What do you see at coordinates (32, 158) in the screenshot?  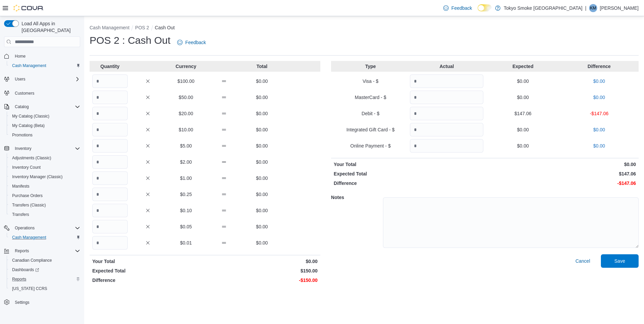 I see `span: Adjustments (Classic)` at bounding box center [32, 158].